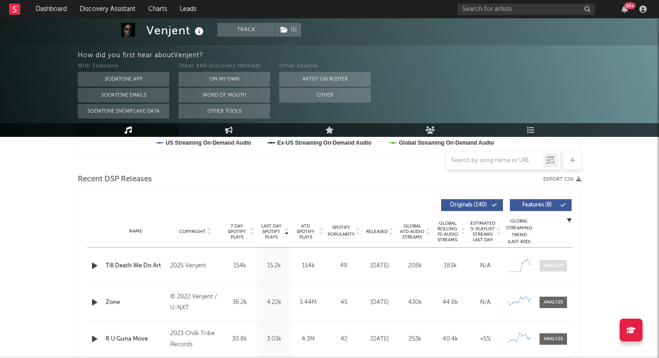 This screenshot has width=659, height=358. Describe the element at coordinates (324, 143) in the screenshot. I see `text: Ex-US Streaming On-Demand Audio` at that location.